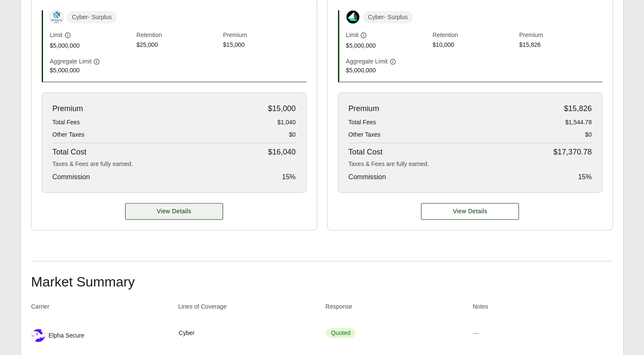 This screenshot has width=644, height=355. What do you see at coordinates (578, 123) in the screenshot?
I see `span: $1,544.78` at bounding box center [578, 123].